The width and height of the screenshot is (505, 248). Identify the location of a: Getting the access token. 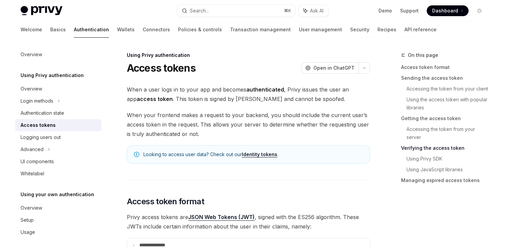
(445, 119).